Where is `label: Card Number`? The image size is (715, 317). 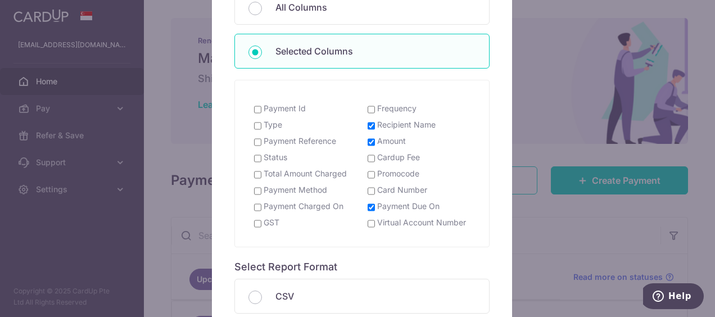 label: Card Number is located at coordinates (402, 190).